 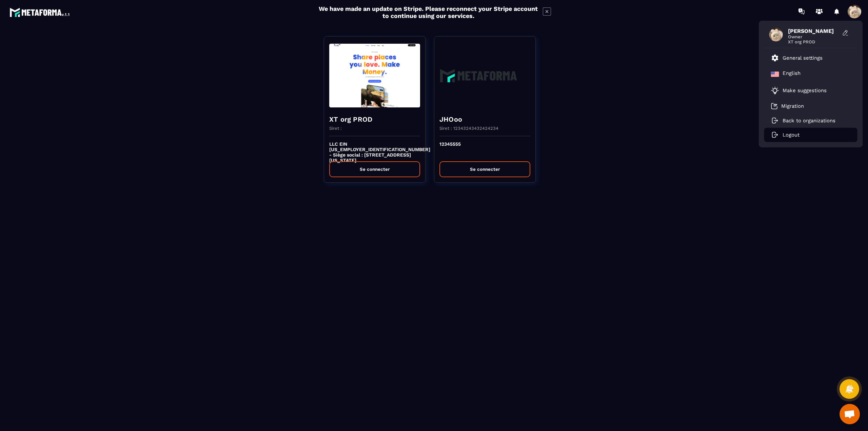 What do you see at coordinates (792, 106) in the screenshot?
I see `p: Migration` at bounding box center [792, 106].